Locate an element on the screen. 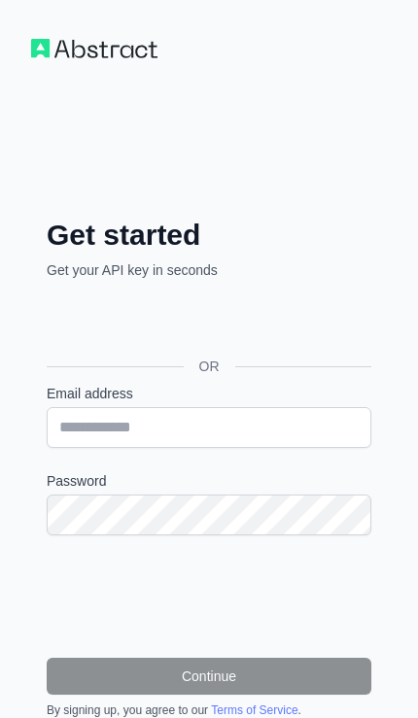 This screenshot has width=418, height=718. a: Terms of Service is located at coordinates (254, 711).